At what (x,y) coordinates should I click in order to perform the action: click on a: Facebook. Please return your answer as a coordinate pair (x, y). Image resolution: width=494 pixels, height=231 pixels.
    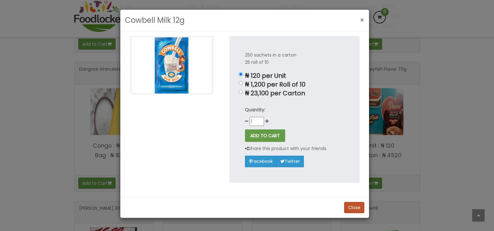
    Looking at the image, I should click on (261, 161).